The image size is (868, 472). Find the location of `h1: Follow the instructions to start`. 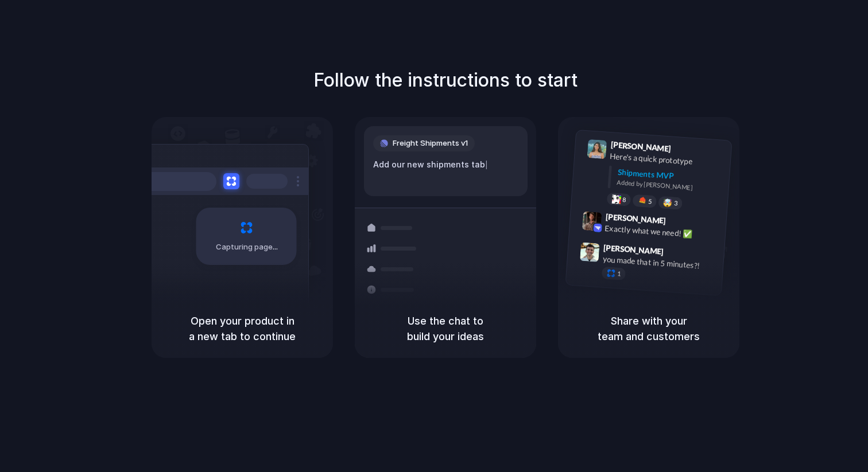

h1: Follow the instructions to start is located at coordinates (445, 80).